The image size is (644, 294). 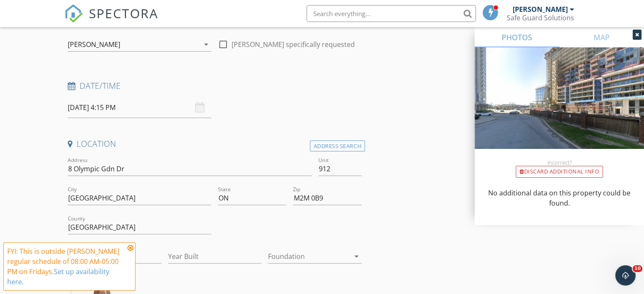 What do you see at coordinates (559, 198) in the screenshot?
I see `p: No additional data on this property could be found.` at bounding box center [559, 198].